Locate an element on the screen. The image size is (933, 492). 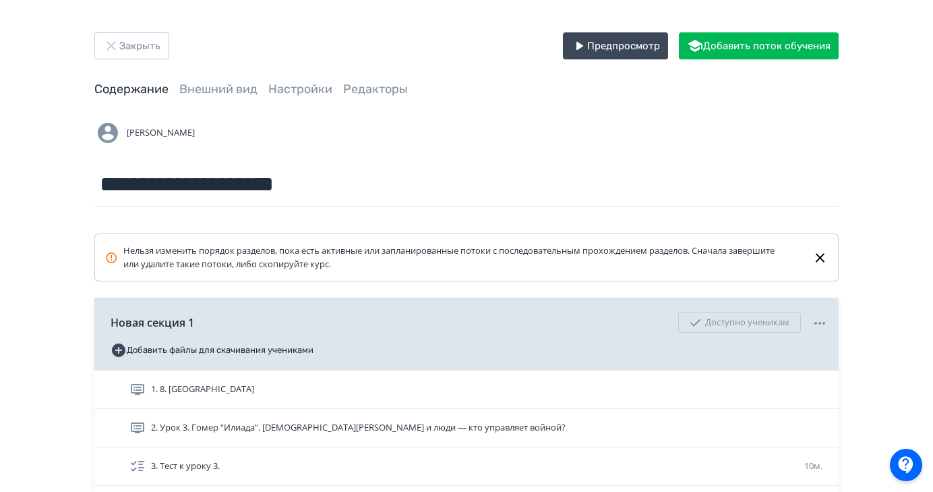
span: 1. 8. Калевала is located at coordinates (202, 389).